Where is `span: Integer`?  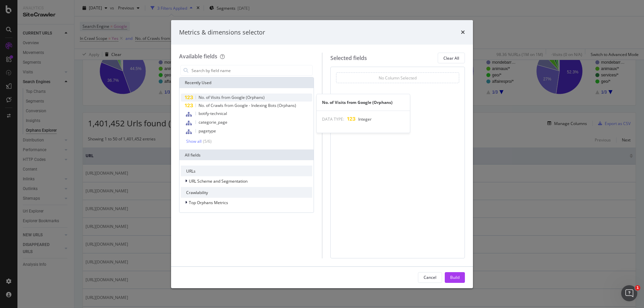 span: Integer is located at coordinates (365, 119).